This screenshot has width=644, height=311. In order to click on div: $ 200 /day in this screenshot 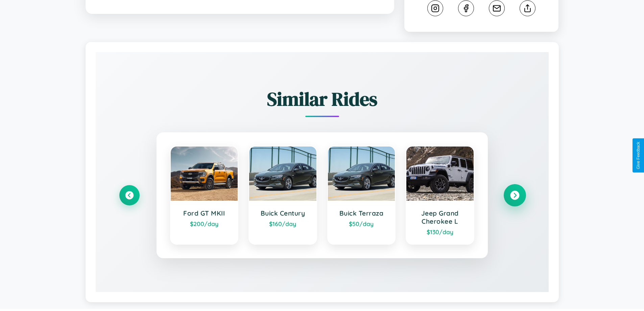, I will do `click(204, 224)`.